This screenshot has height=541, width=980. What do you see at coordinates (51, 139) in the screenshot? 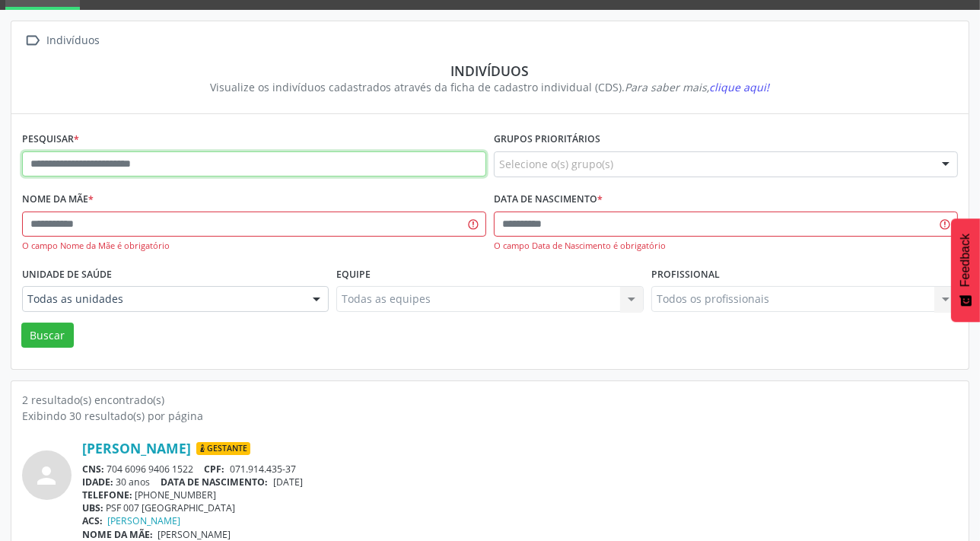
I see `label: Pesquisar` at bounding box center [51, 139].